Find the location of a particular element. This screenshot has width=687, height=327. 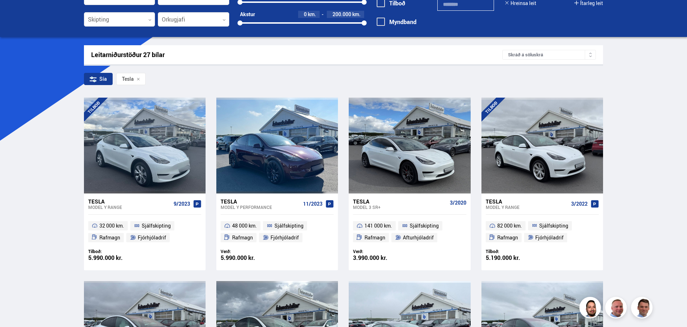

a: Tesla Model Y RANGE 9/2023 32 000 km. Sjálfskipting Rafmagn Fjórhjóladrif Tilboð: 5.990.000 kr. is located at coordinates (145, 232).